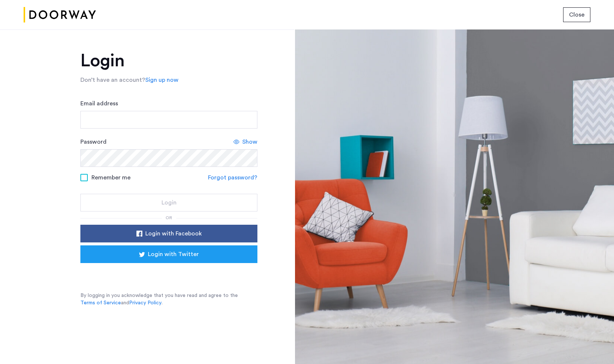 The height and width of the screenshot is (364, 614). I want to click on a: Privacy Policy, so click(145, 303).